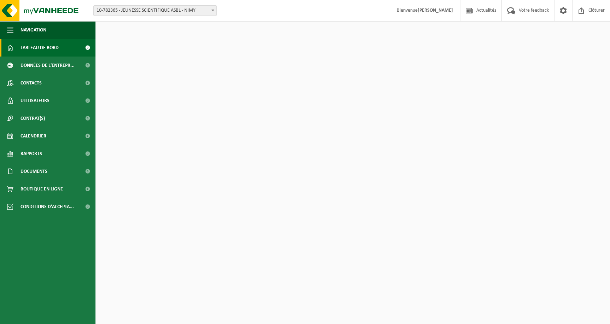 This screenshot has height=324, width=610. Describe the element at coordinates (155, 11) in the screenshot. I see `span: 10-782365 - JEUNESSE SCIENTIFIQUE ASBL - NIMY` at that location.